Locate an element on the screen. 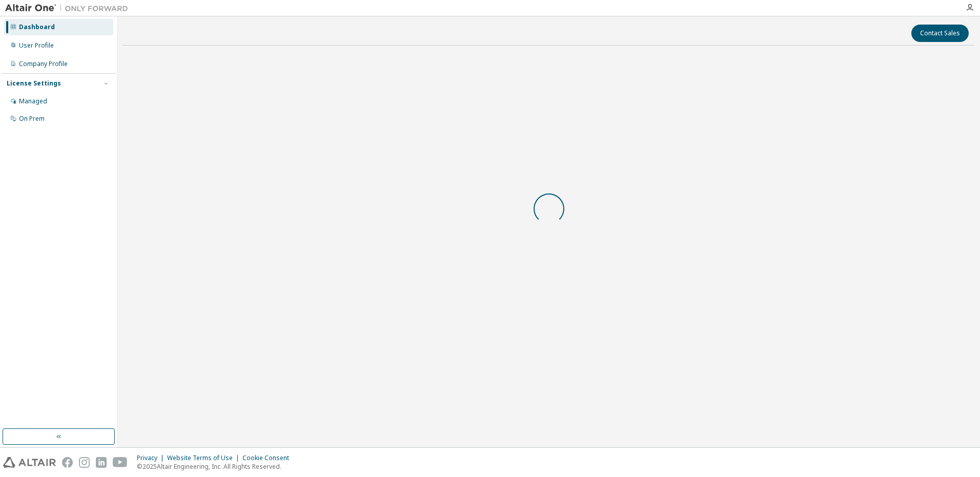 This screenshot has width=980, height=477. div: Dashboard is located at coordinates (37, 27).